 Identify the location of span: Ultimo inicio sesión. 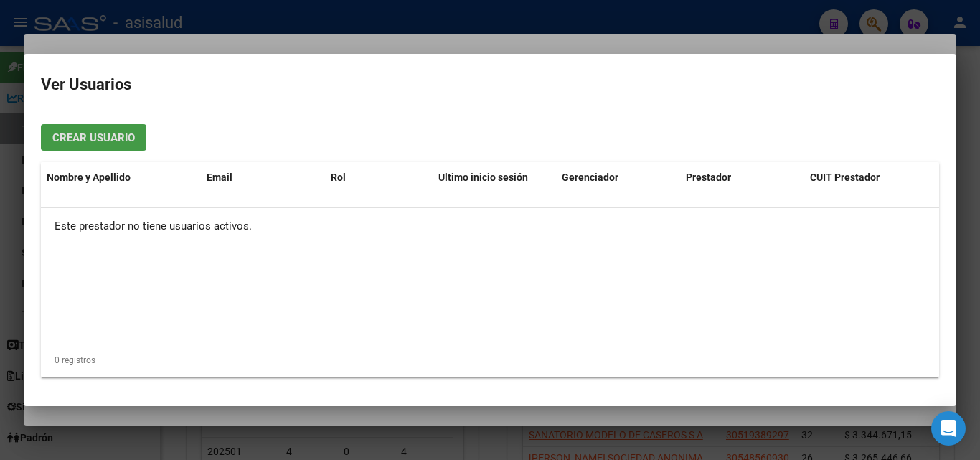
(483, 178).